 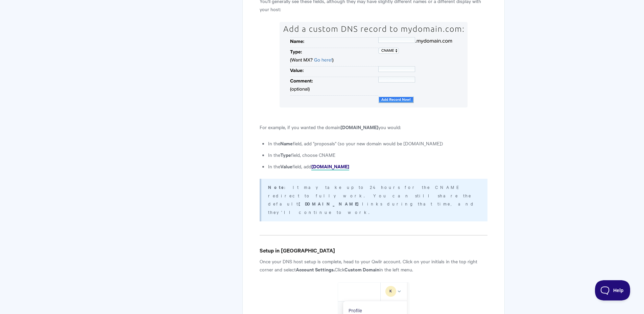 I want to click on p: For example, if you wanted the domain you would:, so click(x=373, y=127).